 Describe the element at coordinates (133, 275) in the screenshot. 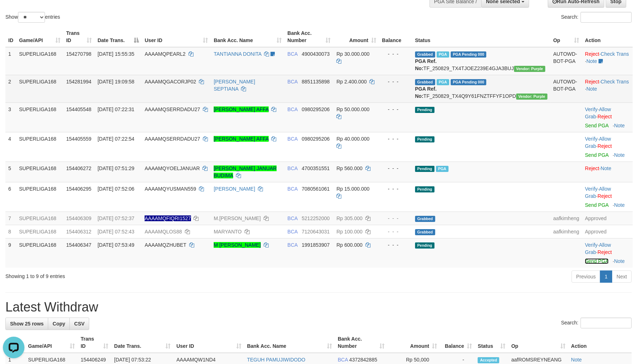

I see `div: Showing 1 to 9 of 9 entries` at that location.